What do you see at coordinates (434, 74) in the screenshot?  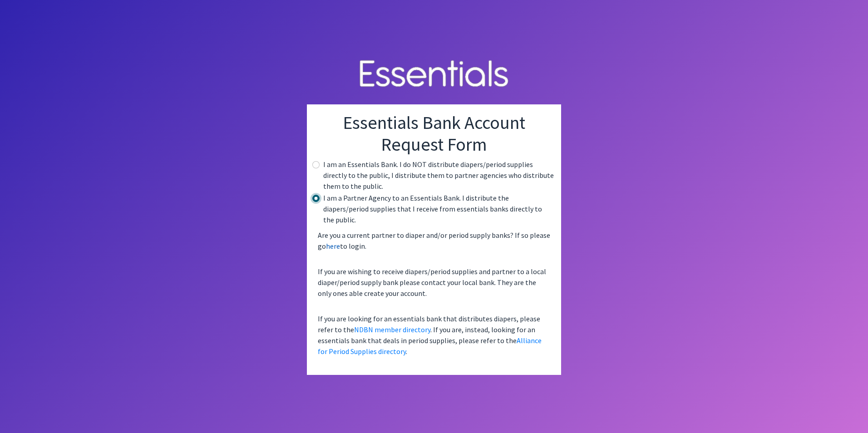 I see `img: Human Essentials` at bounding box center [434, 74].